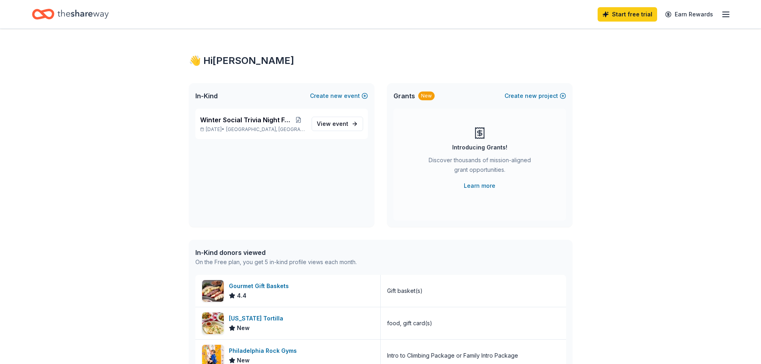  What do you see at coordinates (479, 186) in the screenshot?
I see `a: Learn more` at bounding box center [479, 186].